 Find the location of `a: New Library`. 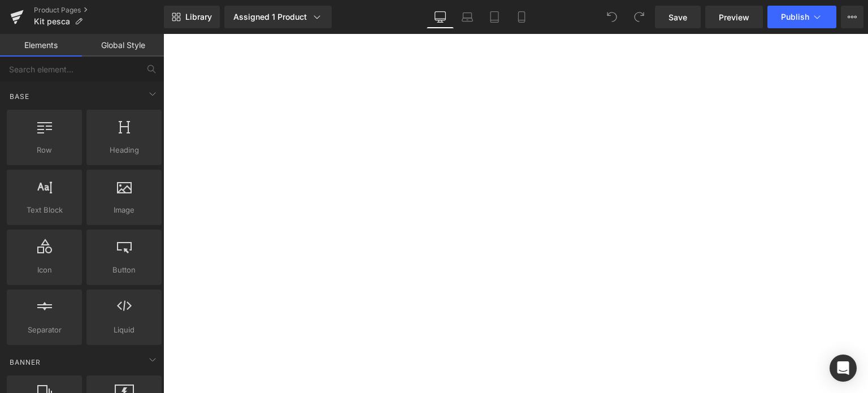

a: New Library is located at coordinates (192, 17).